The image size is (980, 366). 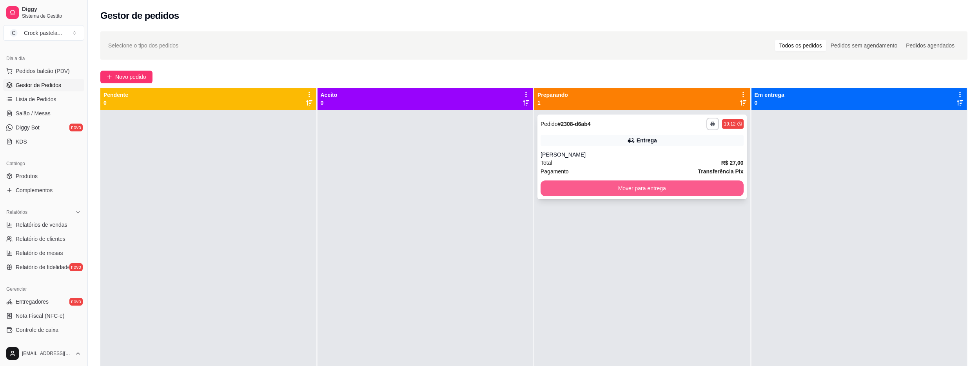 What do you see at coordinates (44, 267) in the screenshot?
I see `a: Relatório de fidelidadenovo` at bounding box center [44, 267].